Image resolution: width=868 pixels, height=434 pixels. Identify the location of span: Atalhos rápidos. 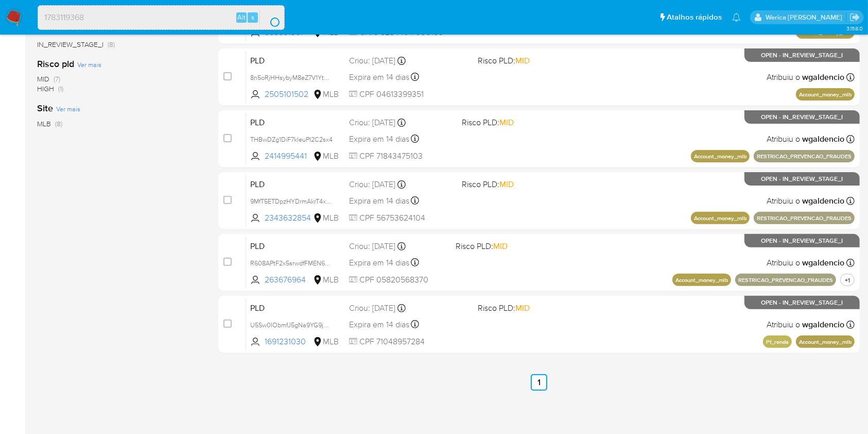
(694, 17).